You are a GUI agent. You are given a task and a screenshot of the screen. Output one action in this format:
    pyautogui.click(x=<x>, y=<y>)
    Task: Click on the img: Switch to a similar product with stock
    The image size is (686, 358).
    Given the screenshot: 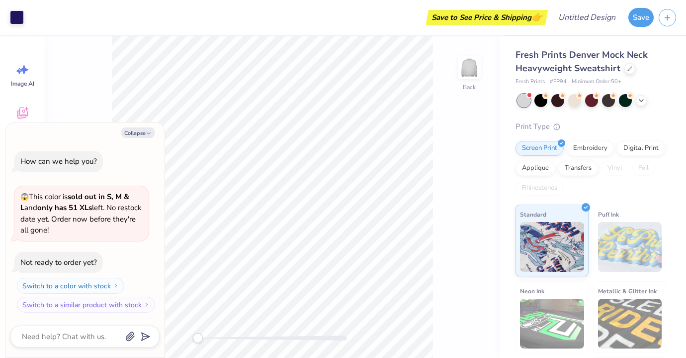 What is the action you would take?
    pyautogui.click(x=147, y=304)
    